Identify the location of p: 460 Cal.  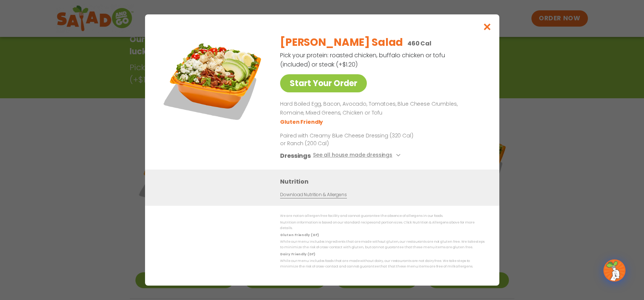
(419, 43).